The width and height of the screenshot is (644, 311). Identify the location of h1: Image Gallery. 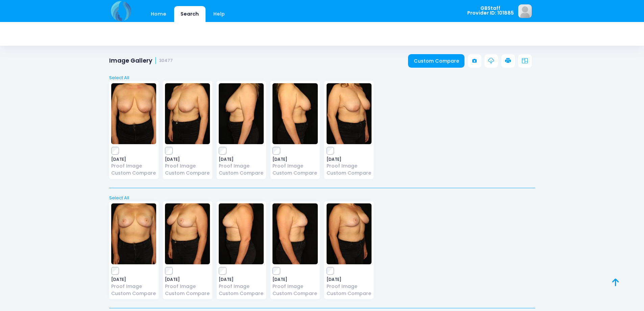
(141, 61).